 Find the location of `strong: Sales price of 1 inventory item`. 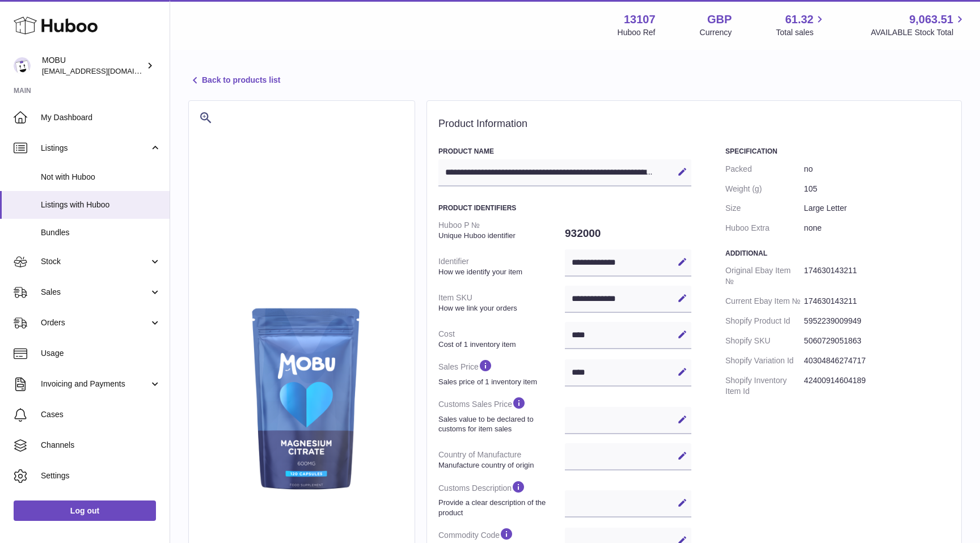

strong: Sales price of 1 inventory item is located at coordinates (500, 382).